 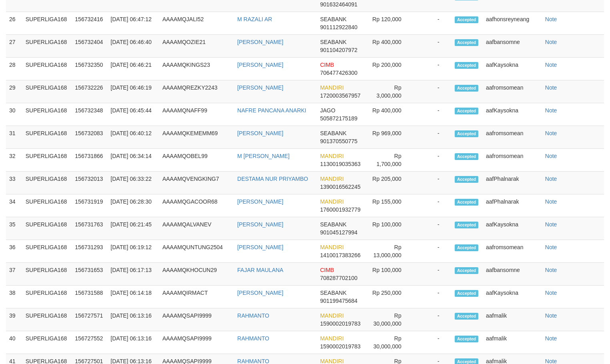 I want to click on td: 156731866, so click(x=89, y=160).